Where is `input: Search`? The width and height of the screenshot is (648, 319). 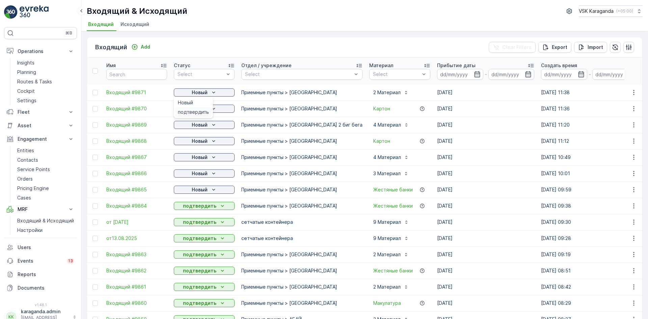 input: Search is located at coordinates (137, 74).